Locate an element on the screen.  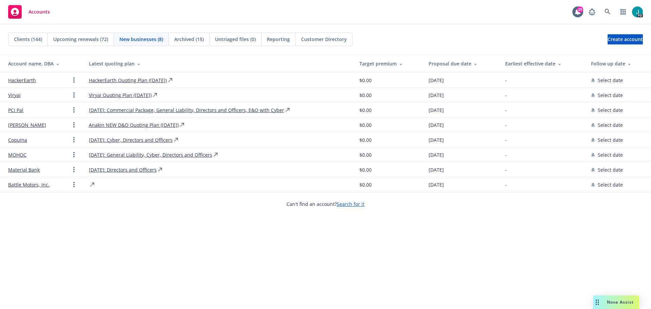
div: Target premium is located at coordinates (389, 63).